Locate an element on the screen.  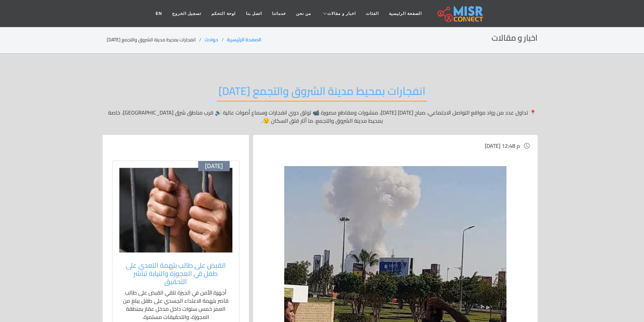
img: القبض على طالب متهم بالاعتداء على طفل في منطقة العجوزة بمحافظة الجيزة is located at coordinates (176, 210).